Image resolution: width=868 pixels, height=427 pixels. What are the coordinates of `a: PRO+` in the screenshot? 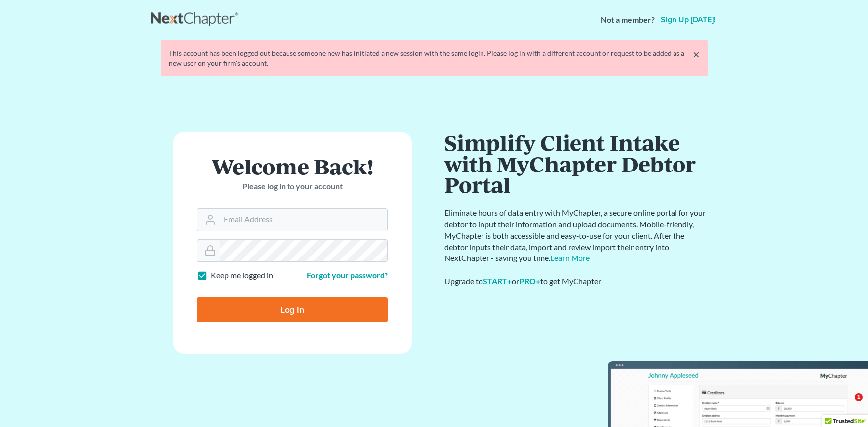 It's located at (530, 281).